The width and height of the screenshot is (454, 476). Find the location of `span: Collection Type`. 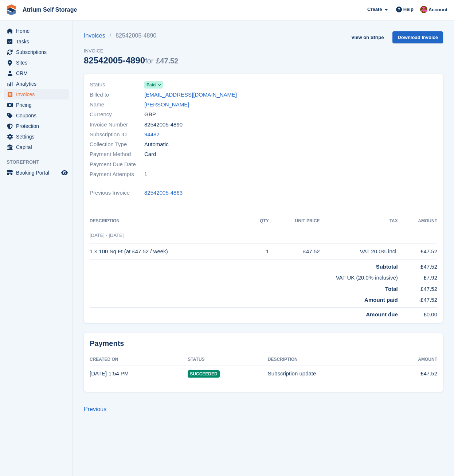

span: Collection Type is located at coordinates (117, 144).